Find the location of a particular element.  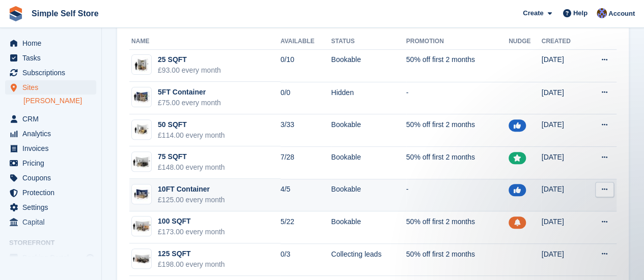

div: 10FT Container is located at coordinates (191, 189).